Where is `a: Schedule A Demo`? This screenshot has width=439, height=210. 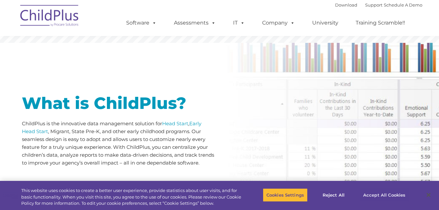
a: Schedule A Demo is located at coordinates (403, 5).